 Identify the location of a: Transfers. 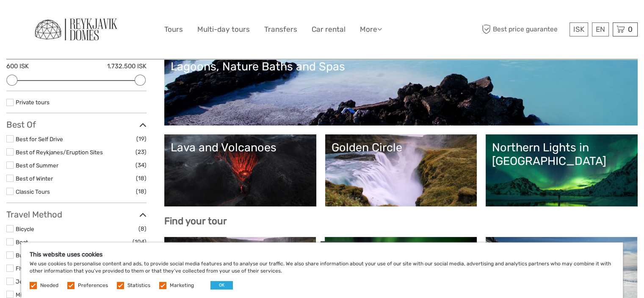
(281, 29).